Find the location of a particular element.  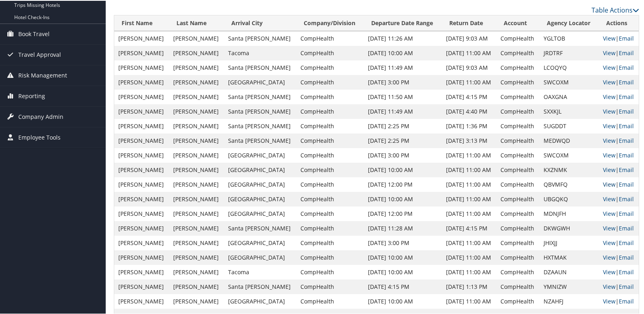

th: Actions is located at coordinates (618, 22).